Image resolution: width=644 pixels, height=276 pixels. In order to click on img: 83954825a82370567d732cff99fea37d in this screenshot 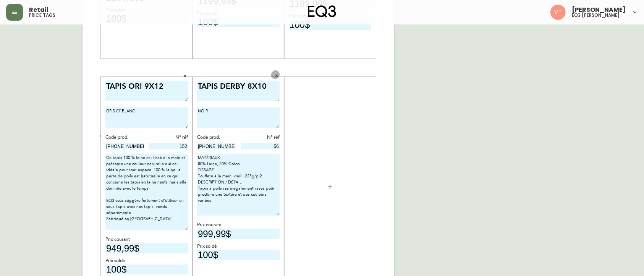, I will do `click(558, 12)`.